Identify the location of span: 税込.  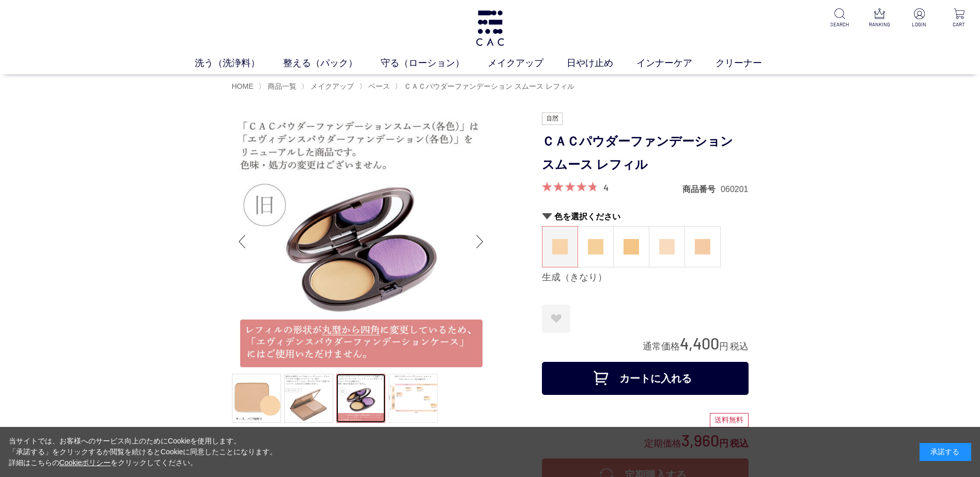
(739, 346).